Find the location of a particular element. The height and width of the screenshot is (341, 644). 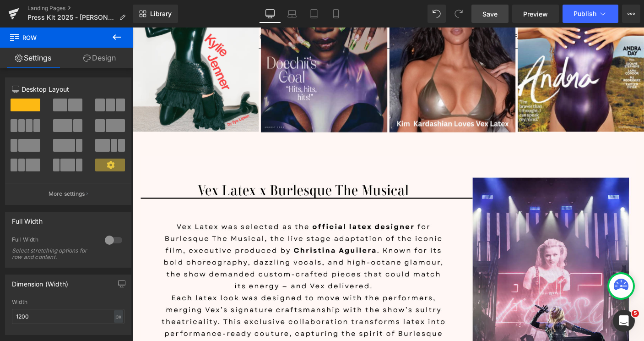

a: Design is located at coordinates (100, 58).